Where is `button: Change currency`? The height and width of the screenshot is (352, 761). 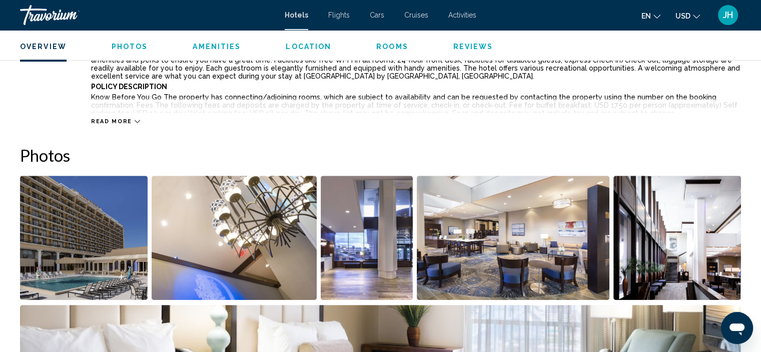 button: Change currency is located at coordinates (687, 16).